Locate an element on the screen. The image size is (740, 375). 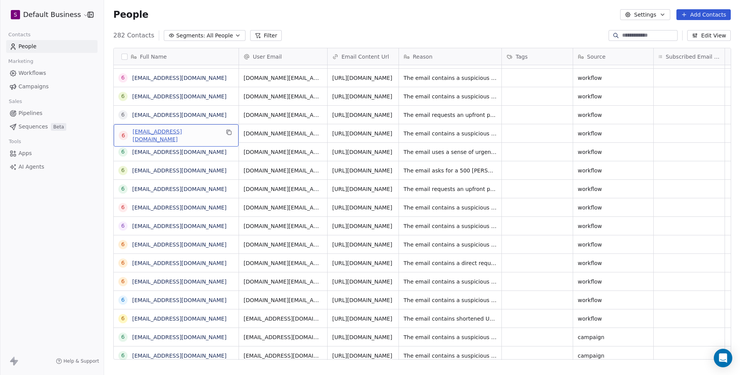
button: Settings is located at coordinates (645, 15).